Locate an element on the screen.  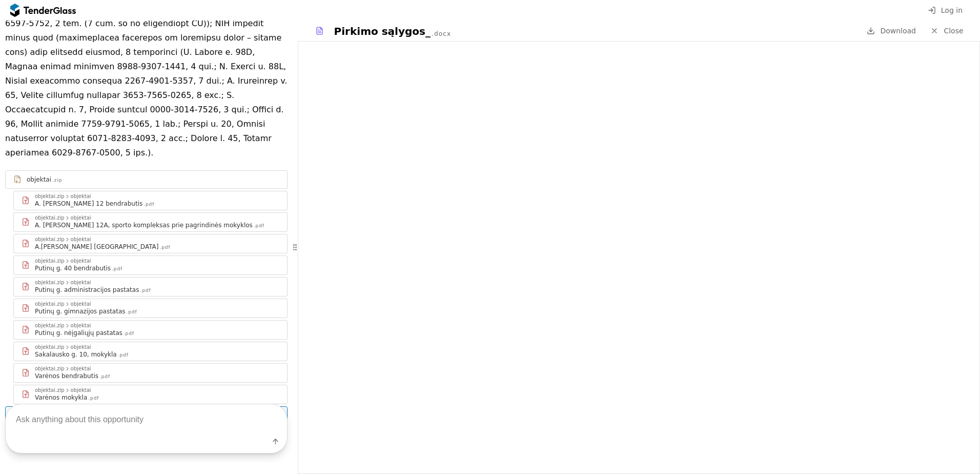
a: Close is located at coordinates (947, 31).